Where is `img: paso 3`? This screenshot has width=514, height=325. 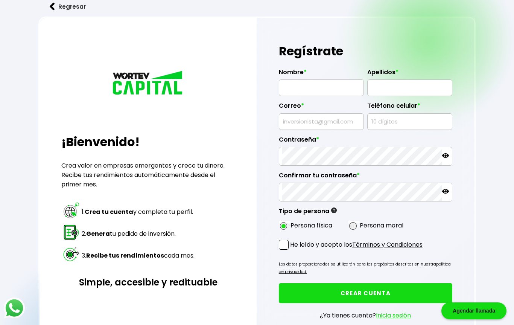
img: paso 3 is located at coordinates (71, 254).